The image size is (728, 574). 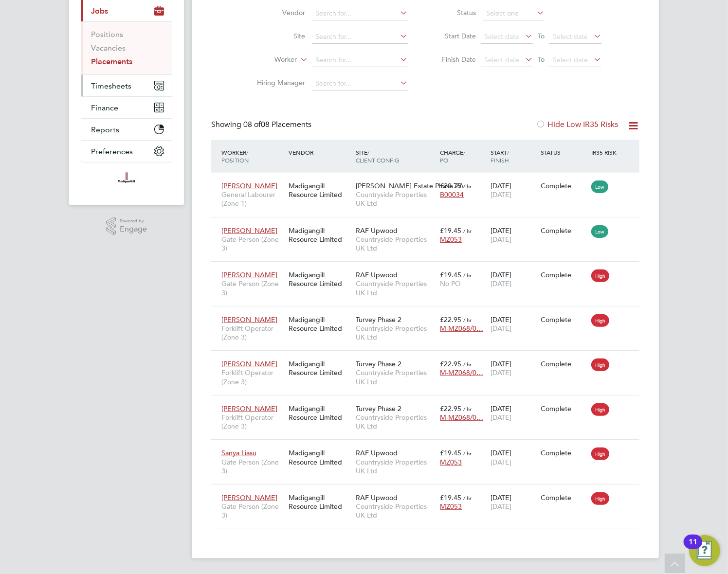 I want to click on span: Engage, so click(x=133, y=229).